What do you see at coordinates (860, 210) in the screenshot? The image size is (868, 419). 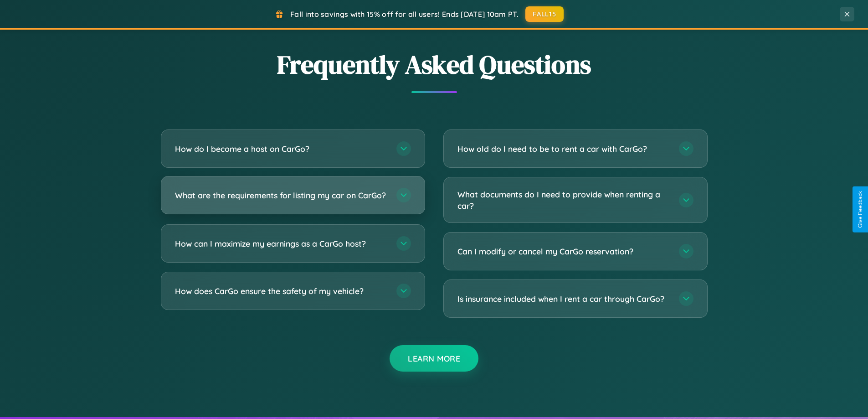 I see `div: Give Feedback` at bounding box center [860, 210].